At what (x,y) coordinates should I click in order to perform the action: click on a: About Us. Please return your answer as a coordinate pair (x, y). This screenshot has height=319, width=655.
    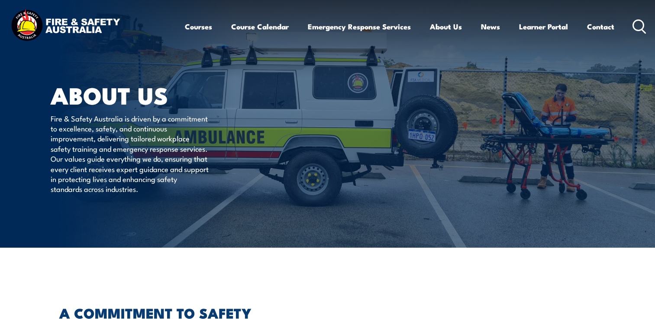
    Looking at the image, I should click on (446, 26).